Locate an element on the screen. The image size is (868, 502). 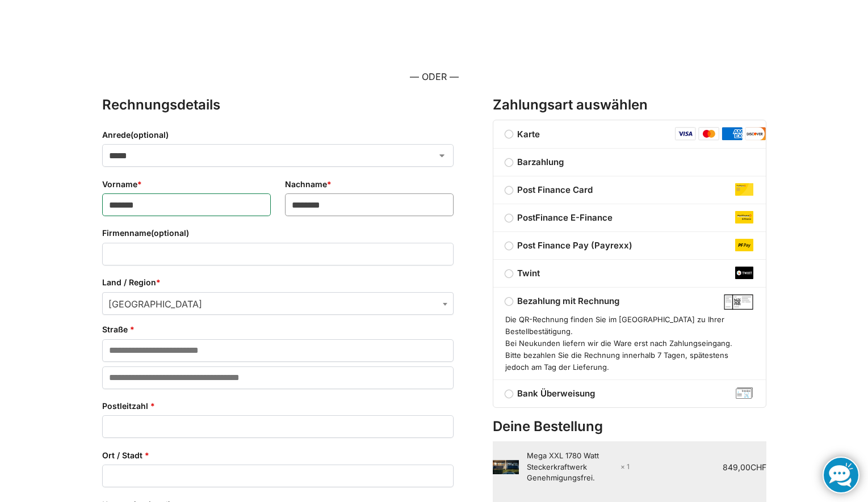
img: bank-transfer is located at coordinates (744, 393).